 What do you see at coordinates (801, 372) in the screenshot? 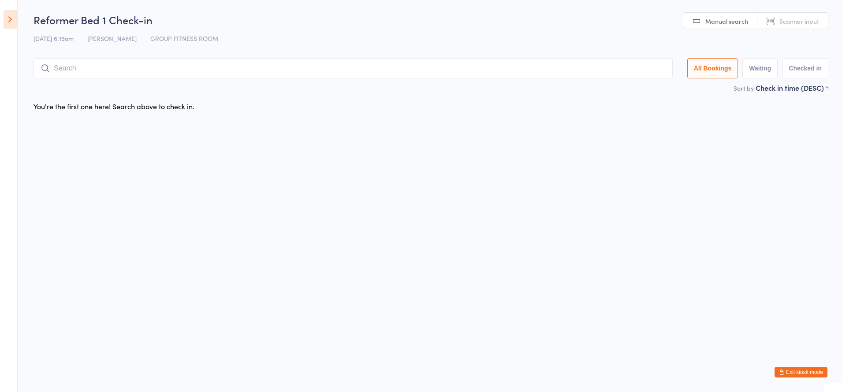
I see `button: Exit kiosk mode` at bounding box center [801, 372].